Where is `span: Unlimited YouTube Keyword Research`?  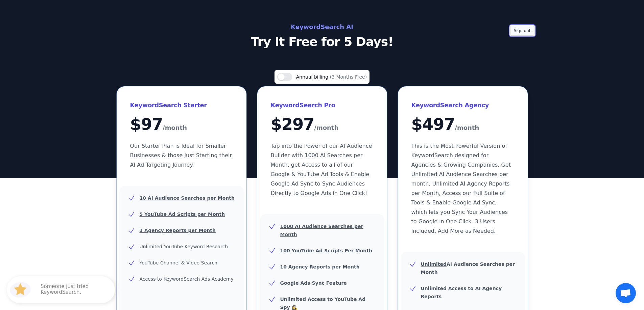
span: Unlimited YouTube Keyword Research is located at coordinates (184, 247).